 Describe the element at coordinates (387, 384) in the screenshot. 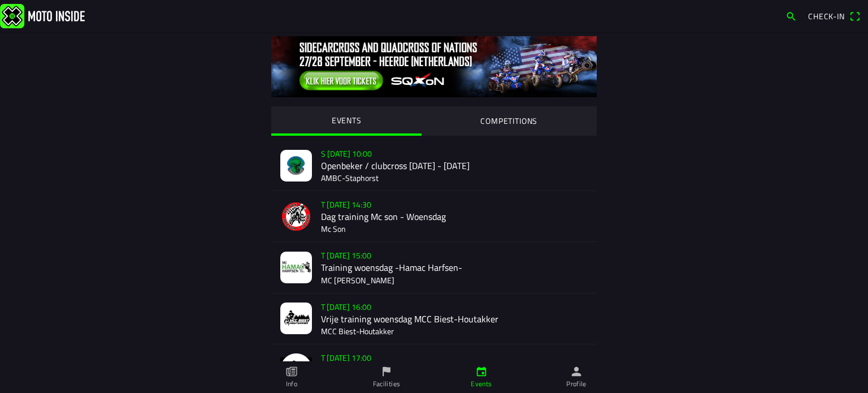

I see `ion-label: Facilities` at that location.